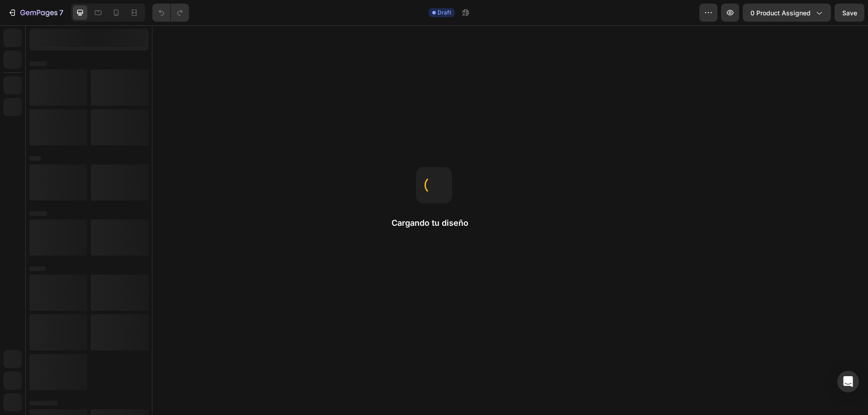 The image size is (868, 415). Describe the element at coordinates (35, 12) in the screenshot. I see `button: 7` at that location.